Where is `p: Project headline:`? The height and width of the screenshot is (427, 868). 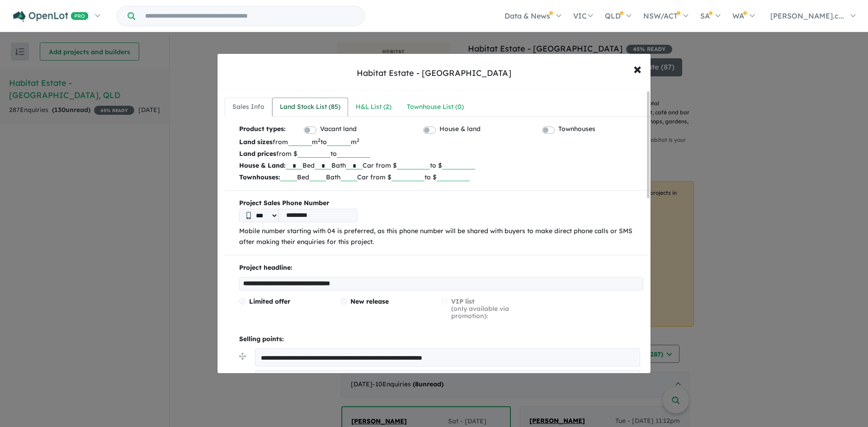 p: Project headline: is located at coordinates (441, 268).